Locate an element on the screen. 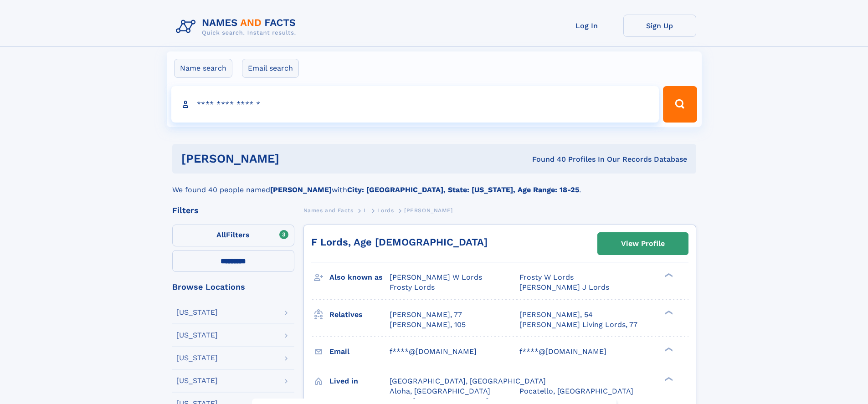  span: Frosty Lords is located at coordinates (412, 287).